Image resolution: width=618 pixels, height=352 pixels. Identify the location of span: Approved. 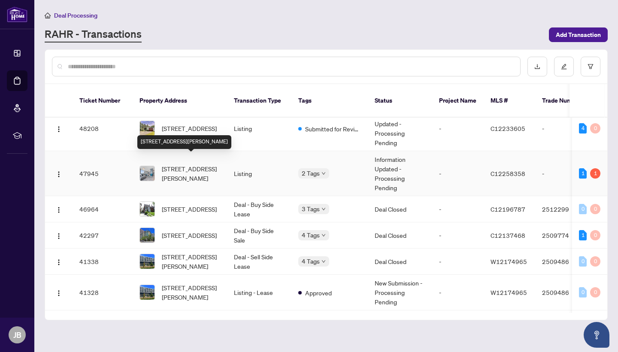
(319, 293).